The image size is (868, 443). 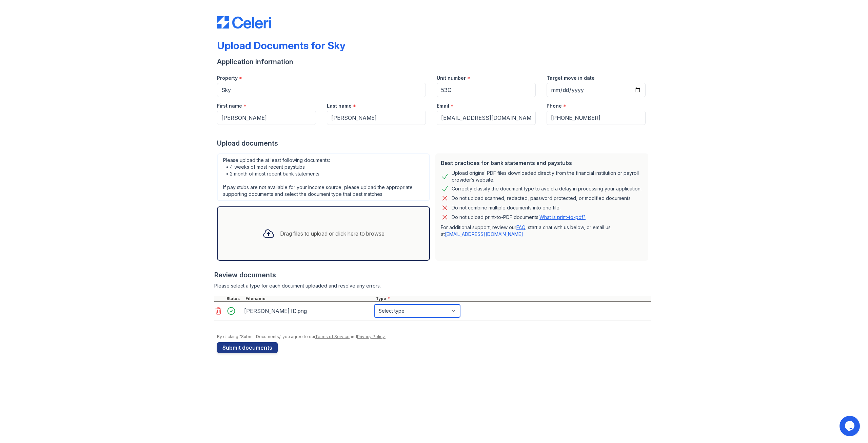 I want to click on div: Do not upload scanned, redacted, password protected, or modified documents., so click(x=542, y=198).